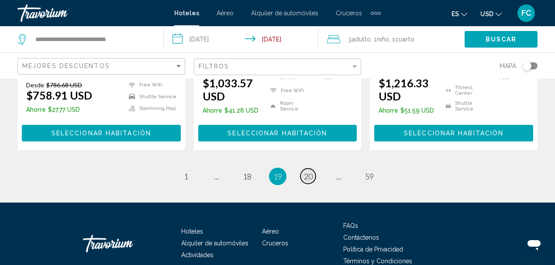 The width and height of the screenshot is (555, 265). I want to click on del: $786.68 USD, so click(64, 85).